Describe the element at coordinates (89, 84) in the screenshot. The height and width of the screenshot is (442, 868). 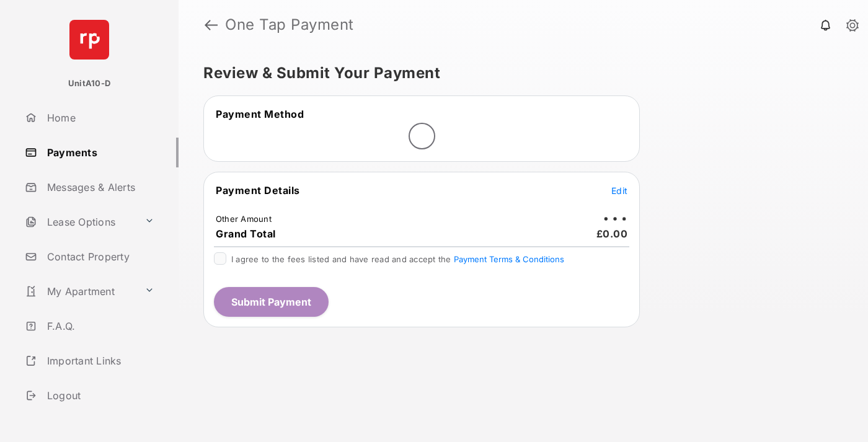
I see `p: UnitA10-D` at that location.